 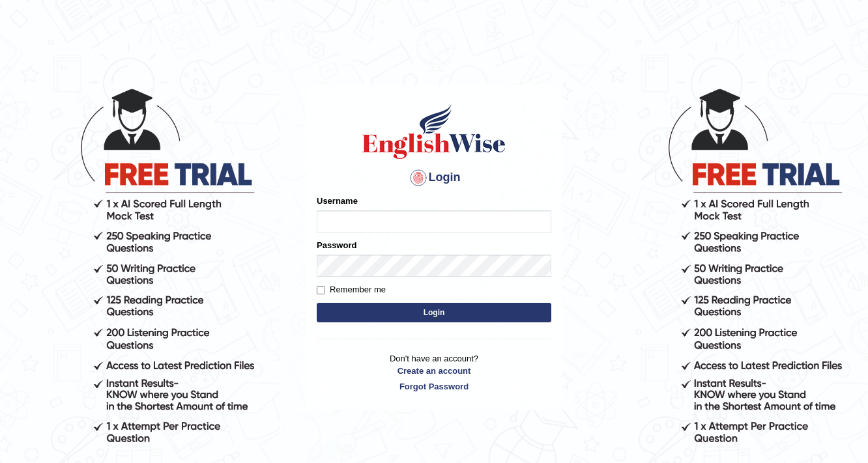 I want to click on label: Username, so click(x=337, y=201).